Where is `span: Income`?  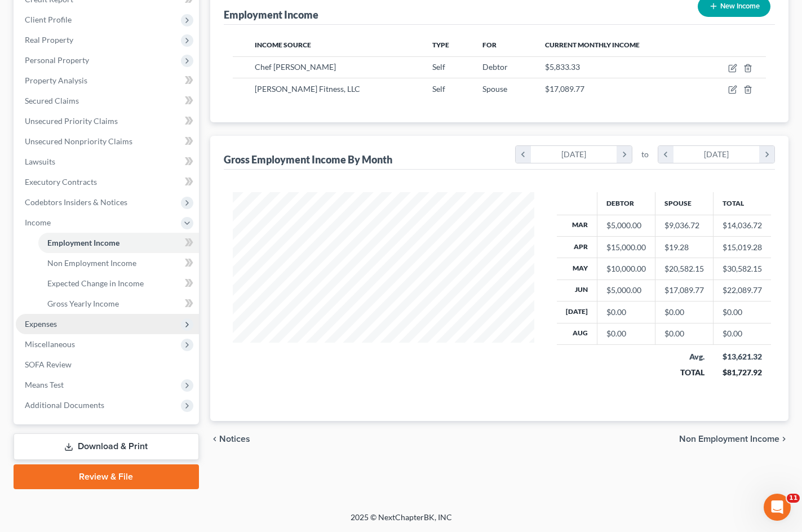
span: Income is located at coordinates (38, 222).